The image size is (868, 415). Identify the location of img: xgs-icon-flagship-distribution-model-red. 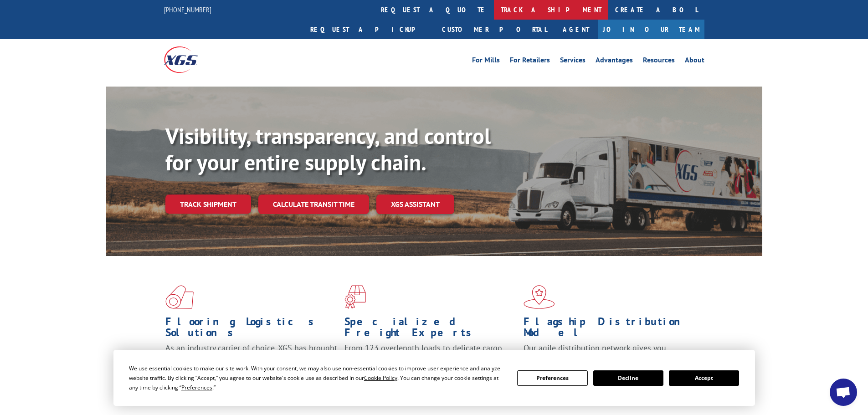
(539, 297).